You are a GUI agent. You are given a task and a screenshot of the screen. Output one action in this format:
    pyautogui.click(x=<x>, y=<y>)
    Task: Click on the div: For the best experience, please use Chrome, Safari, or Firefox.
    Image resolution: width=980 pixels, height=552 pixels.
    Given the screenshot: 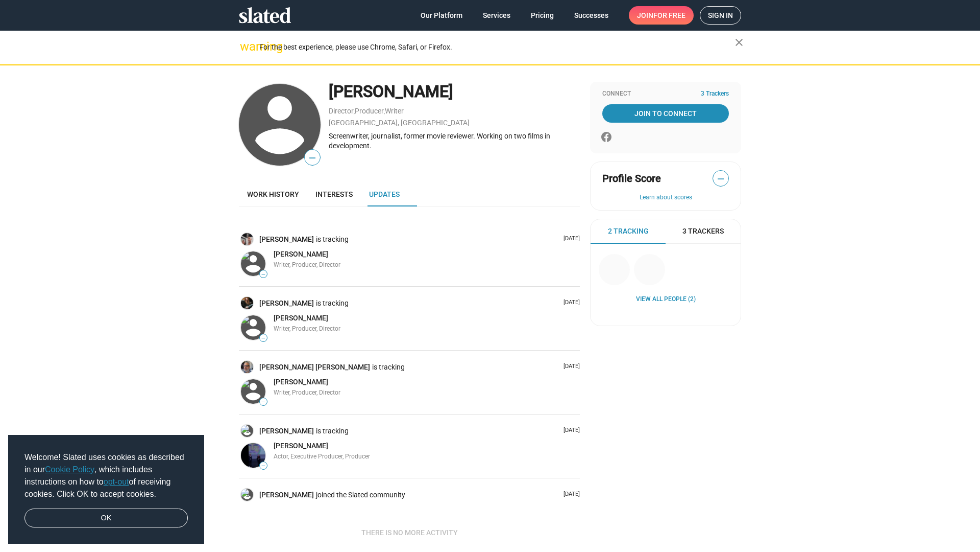 What is the action you would take?
    pyautogui.click(x=497, y=47)
    